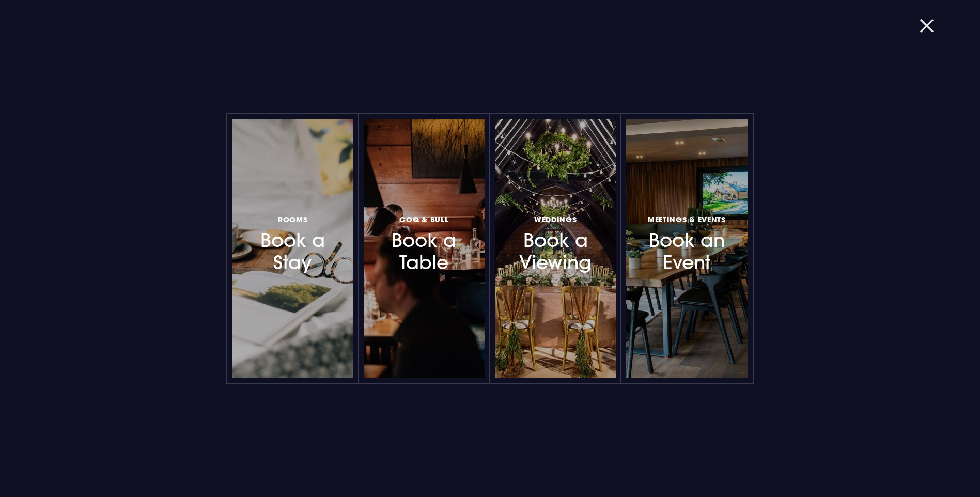 The width and height of the screenshot is (980, 497). I want to click on h3: Book a Stay, so click(293, 243).